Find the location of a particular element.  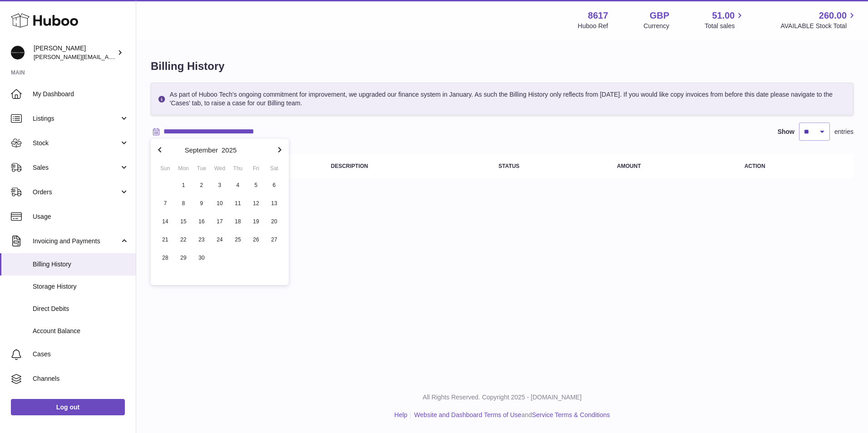

button: September is located at coordinates (201, 150).